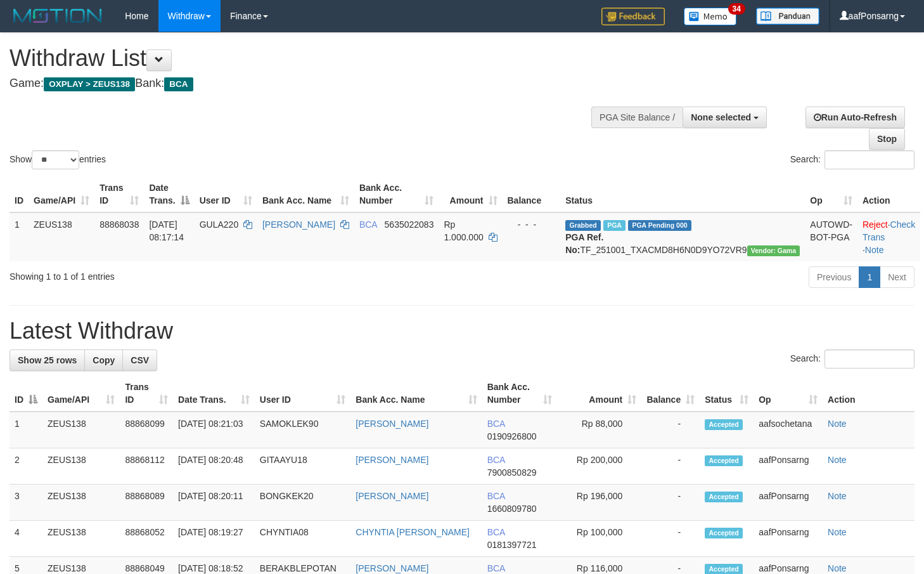 The width and height of the screenshot is (924, 574). What do you see at coordinates (26, 393) in the screenshot?
I see `th: ID: activate to sort column descending` at bounding box center [26, 393].